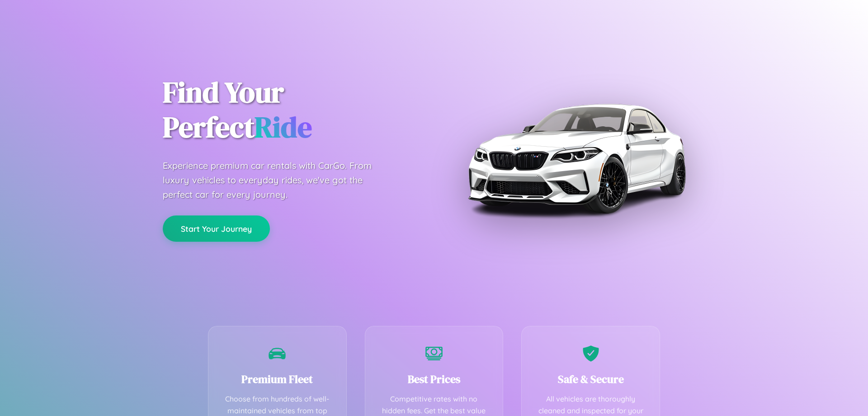 This screenshot has width=868, height=416. What do you see at coordinates (277, 378) in the screenshot?
I see `h3: Premium Fleet` at bounding box center [277, 378].